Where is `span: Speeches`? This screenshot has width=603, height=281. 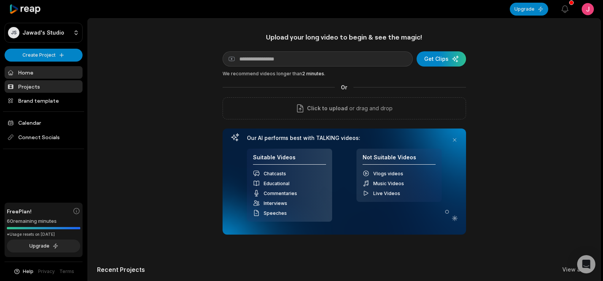
span: Speeches is located at coordinates (275, 213).